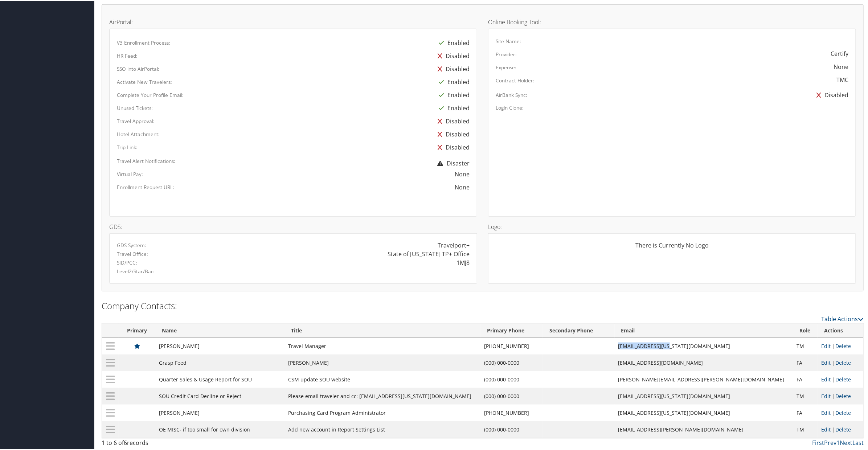  What do you see at coordinates (220, 430) in the screenshot?
I see `td: OE MISC- if too small for own division` at bounding box center [220, 430].